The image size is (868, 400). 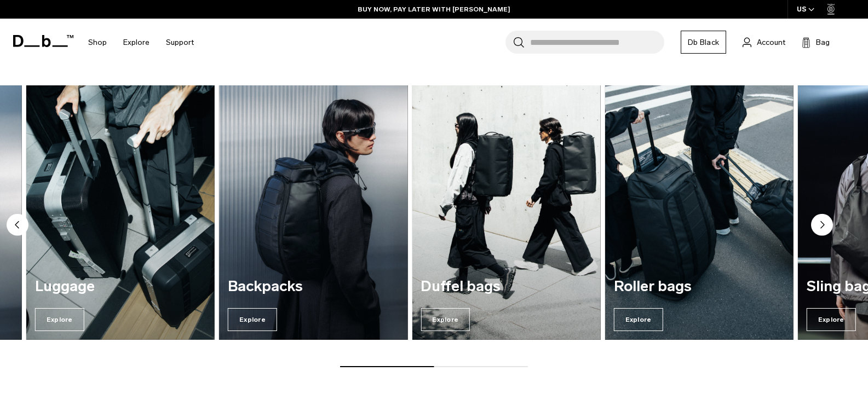 I want to click on h3: Luggage, so click(x=120, y=287).